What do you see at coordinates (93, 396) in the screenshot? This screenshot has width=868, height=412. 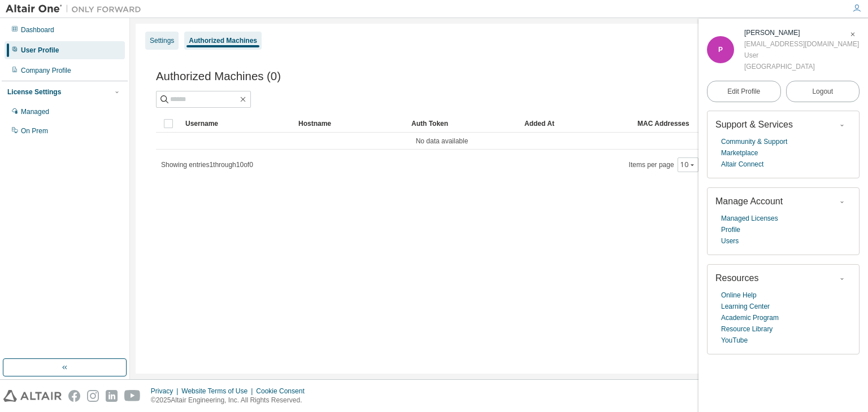 I see `img: instagram.svg` at bounding box center [93, 396].